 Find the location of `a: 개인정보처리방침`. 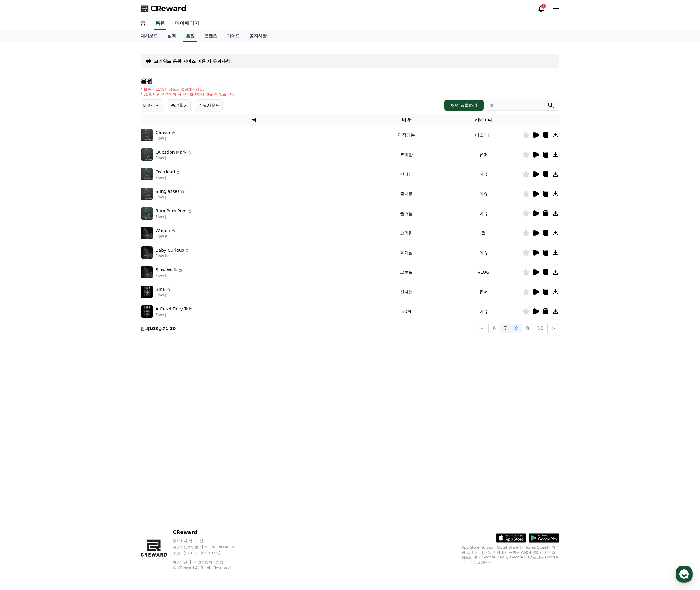

a: 개인정보처리방침 is located at coordinates (208, 562).